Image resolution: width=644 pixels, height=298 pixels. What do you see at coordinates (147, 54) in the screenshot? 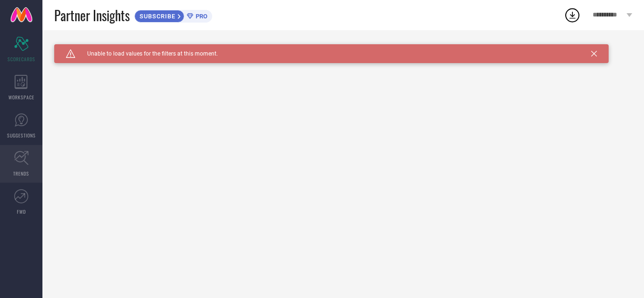
I see `span: Unable to load values for the filters at this moment.` at bounding box center [147, 54].